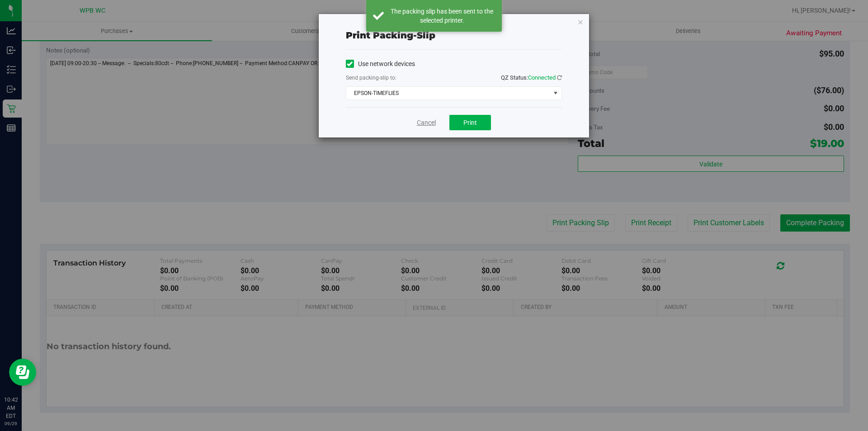 This screenshot has width=868, height=431. Describe the element at coordinates (470, 122) in the screenshot. I see `span: Print` at that location.